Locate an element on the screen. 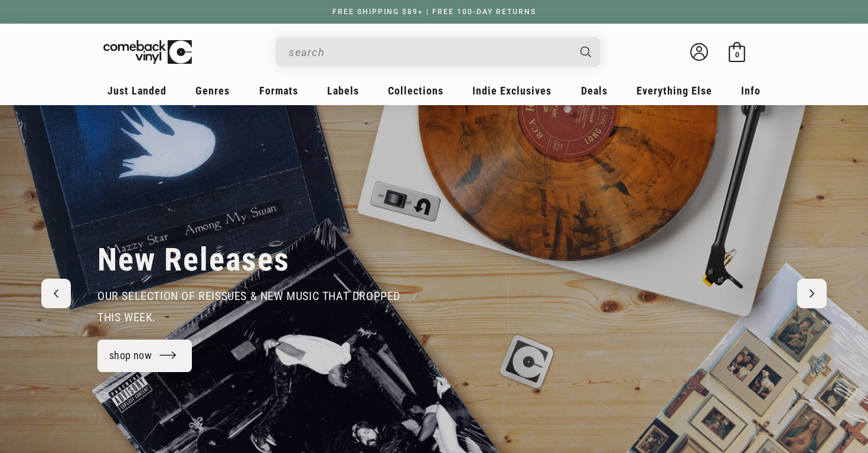  span: 0 is located at coordinates (736, 54).